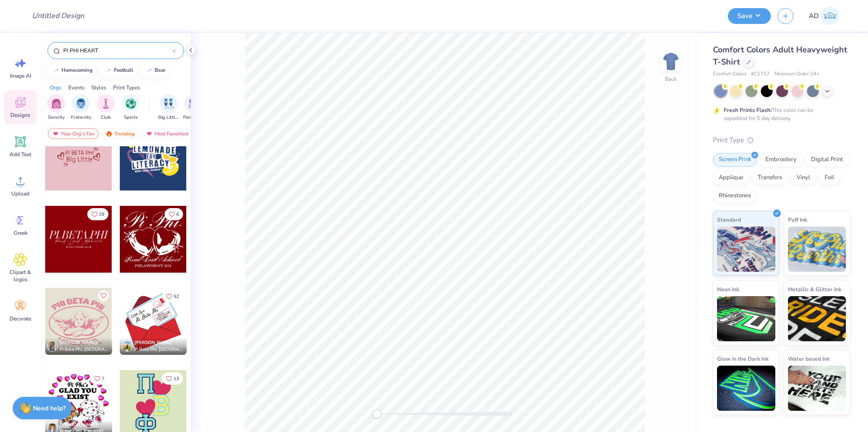  I want to click on span: Minimum Order: 24 +, so click(797, 74).